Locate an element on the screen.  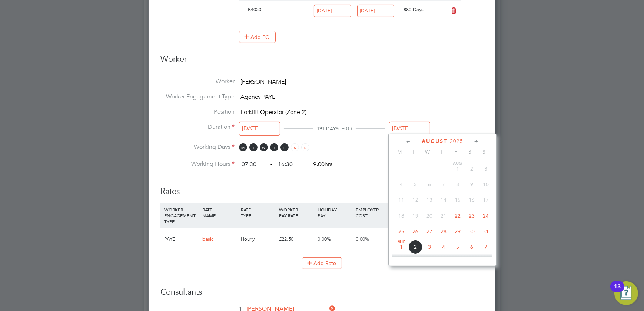
span: 19 is located at coordinates (415, 216).